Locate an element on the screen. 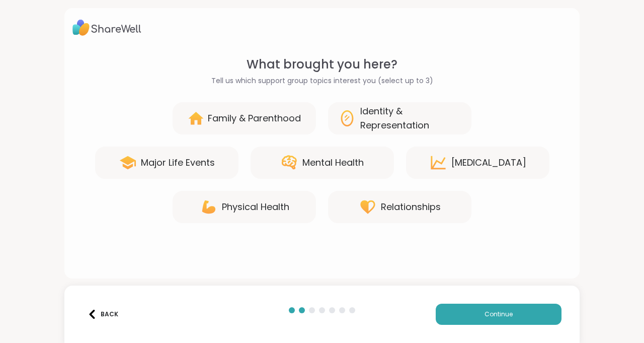 This screenshot has height=343, width=644. button: Back is located at coordinates (102, 314).